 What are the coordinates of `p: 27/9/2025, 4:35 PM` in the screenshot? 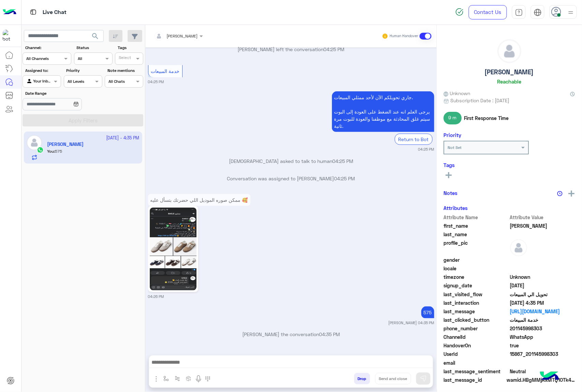 It's located at (428, 312).